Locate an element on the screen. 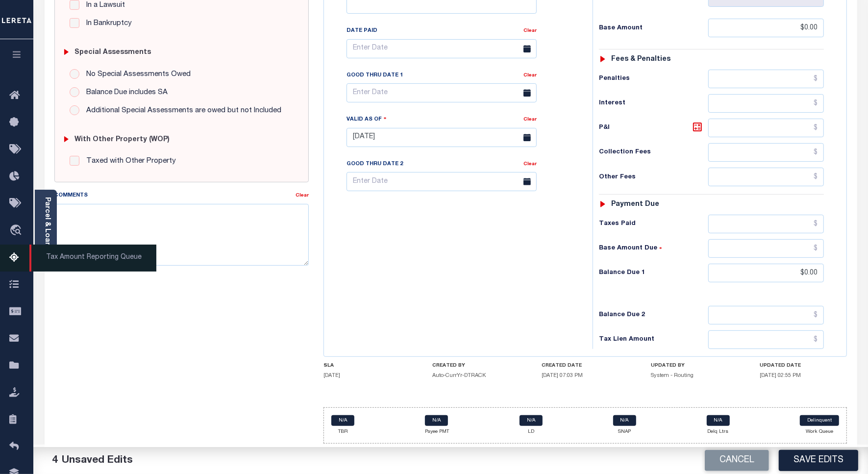 Image resolution: width=868 pixels, height=474 pixels. h6: with Other Property (WOP) is located at coordinates (122, 140).